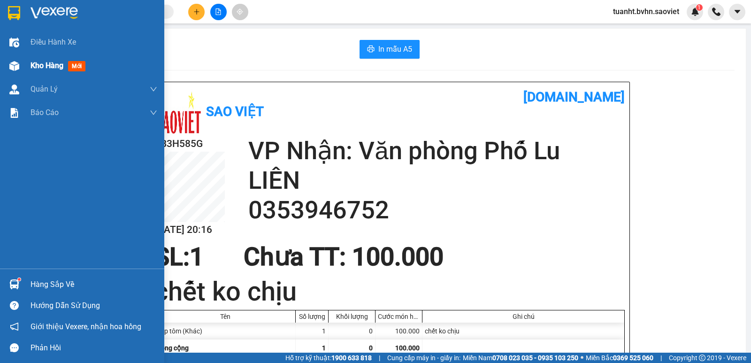 This screenshot has width=751, height=363. What do you see at coordinates (437, 180) in the screenshot?
I see `h2: LIÊN` at bounding box center [437, 180].